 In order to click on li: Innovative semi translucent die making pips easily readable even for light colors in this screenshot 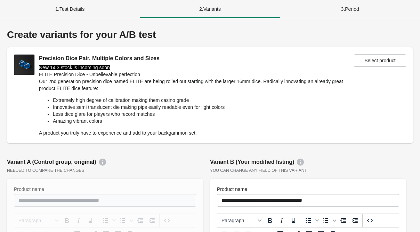, I will do `click(203, 107)`.